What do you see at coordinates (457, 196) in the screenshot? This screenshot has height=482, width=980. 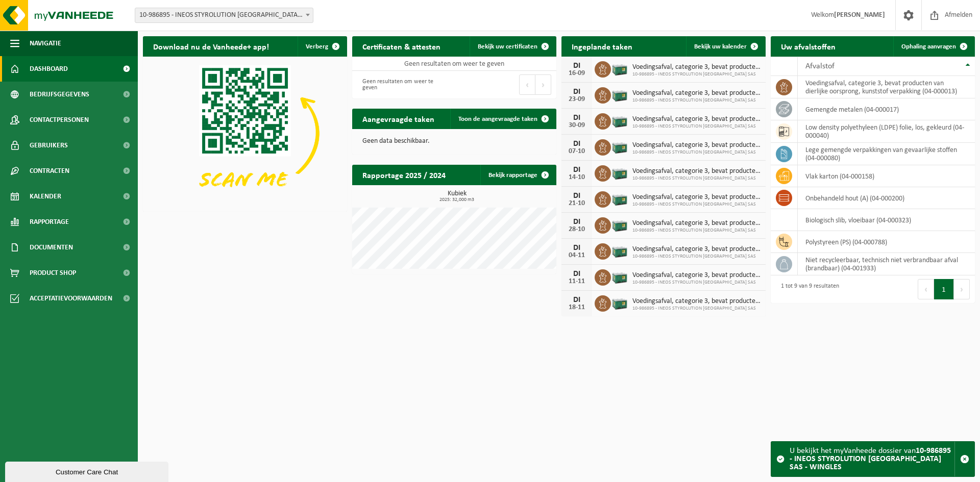 I see `h3: Kubiek` at bounding box center [457, 196].